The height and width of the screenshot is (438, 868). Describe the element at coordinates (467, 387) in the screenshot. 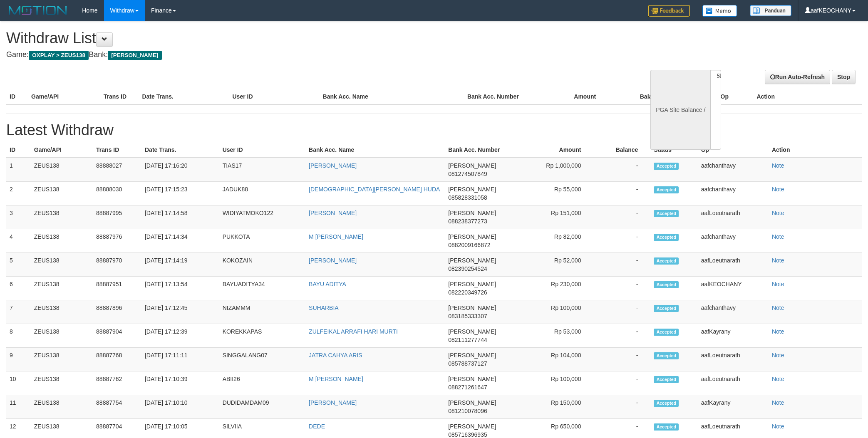

I see `span: 088271261647` at that location.